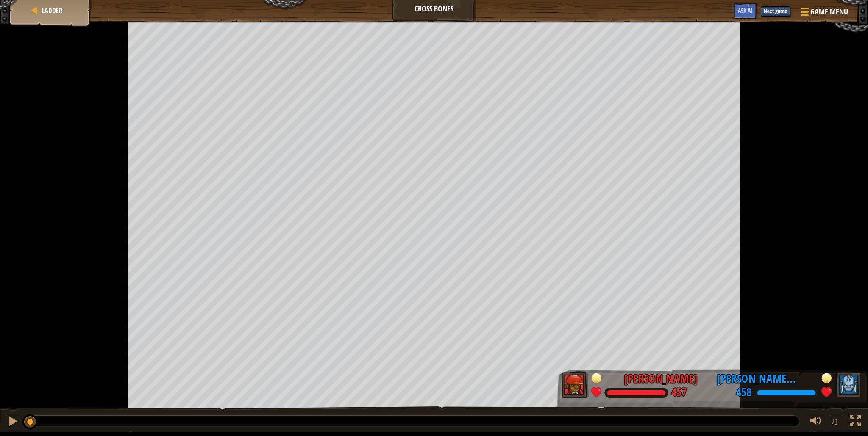 The width and height of the screenshot is (868, 436). I want to click on span: Ask AI, so click(745, 10).